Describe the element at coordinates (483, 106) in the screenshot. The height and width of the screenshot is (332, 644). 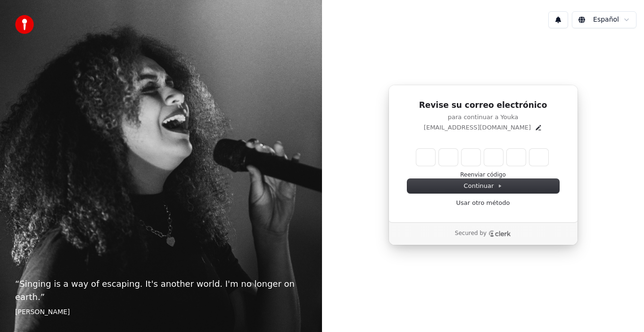
I see `h1: Revise su correo electrónico` at that location.